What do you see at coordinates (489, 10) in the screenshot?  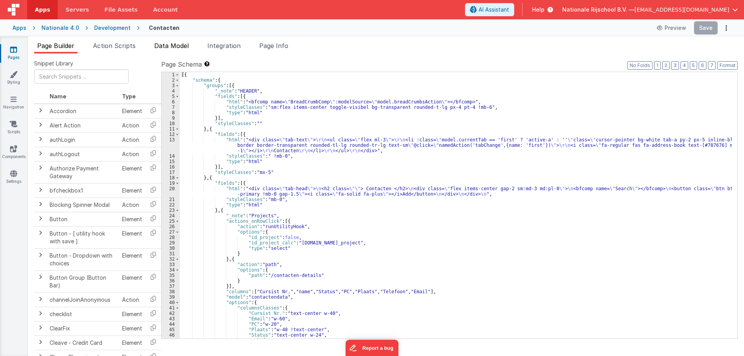 I see `button: AI Assistant` at bounding box center [489, 10].